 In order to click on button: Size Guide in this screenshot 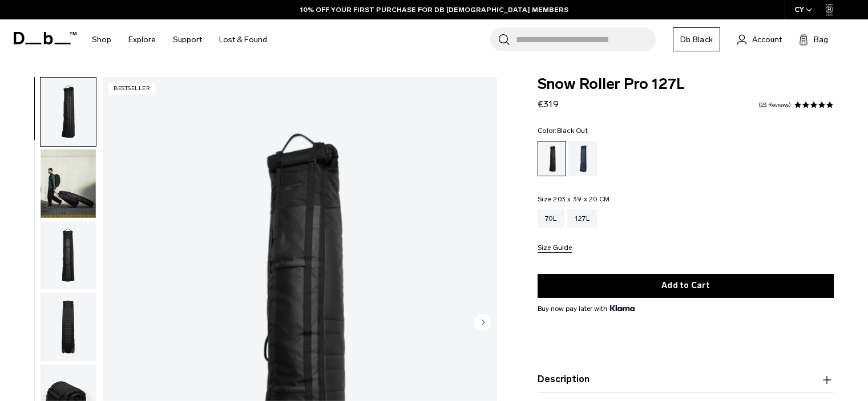, I will do `click(555, 248)`.